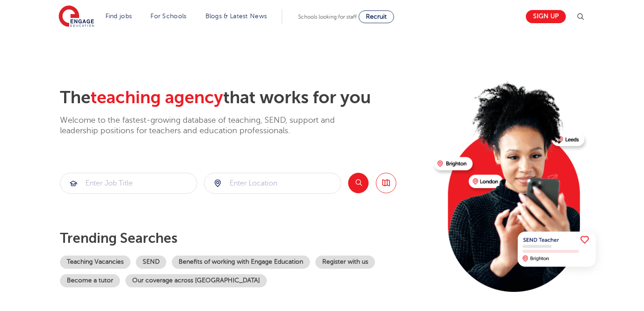 This screenshot has height=311, width=644. What do you see at coordinates (236, 16) in the screenshot?
I see `a: Blogs & Latest News` at bounding box center [236, 16].